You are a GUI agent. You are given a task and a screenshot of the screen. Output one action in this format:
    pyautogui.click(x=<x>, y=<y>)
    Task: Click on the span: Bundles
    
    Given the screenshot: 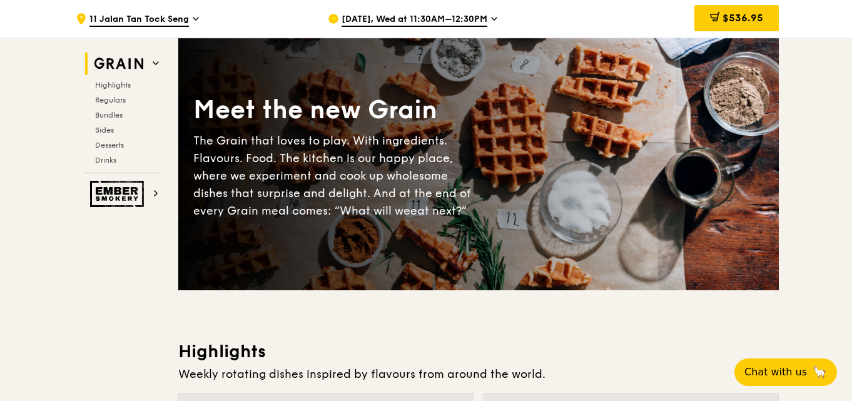 What is the action you would take?
    pyautogui.click(x=109, y=115)
    